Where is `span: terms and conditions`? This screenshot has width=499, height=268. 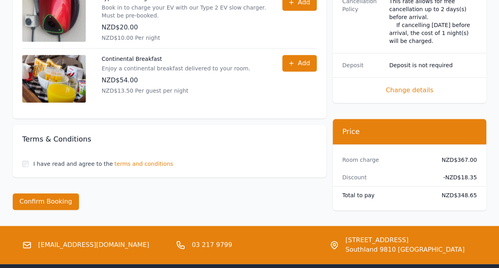
span: terms and conditions is located at coordinates (144, 164).